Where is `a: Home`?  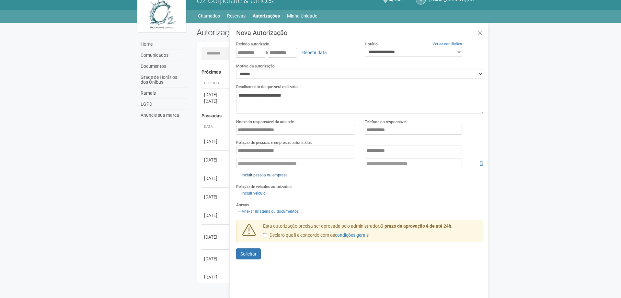
a: Home is located at coordinates (163, 44).